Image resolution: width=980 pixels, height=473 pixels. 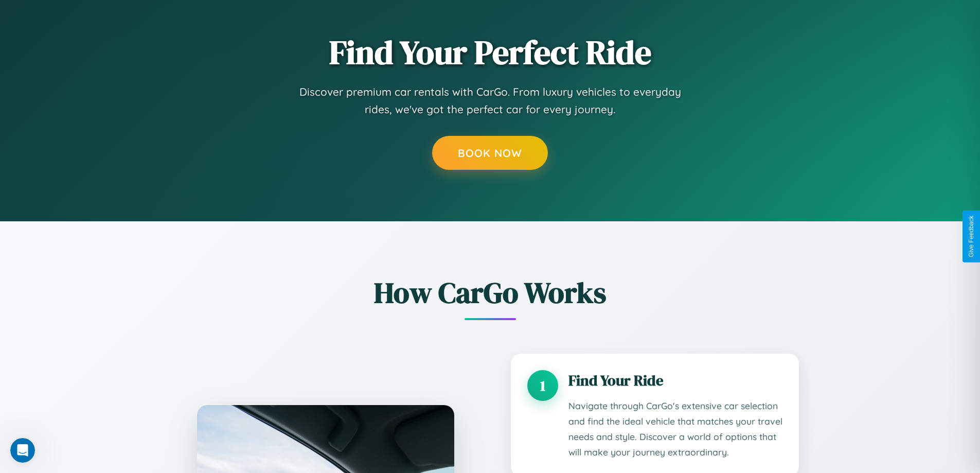 What do you see at coordinates (972, 236) in the screenshot?
I see `div: Give Feedback` at bounding box center [972, 236].